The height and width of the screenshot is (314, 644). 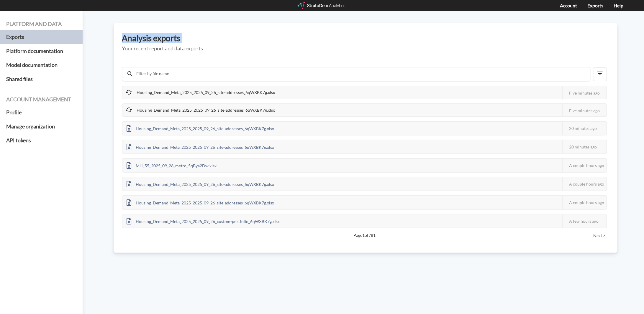 What do you see at coordinates (365, 48) in the screenshot?
I see `h5: Your recent report and data exports` at bounding box center [365, 48].